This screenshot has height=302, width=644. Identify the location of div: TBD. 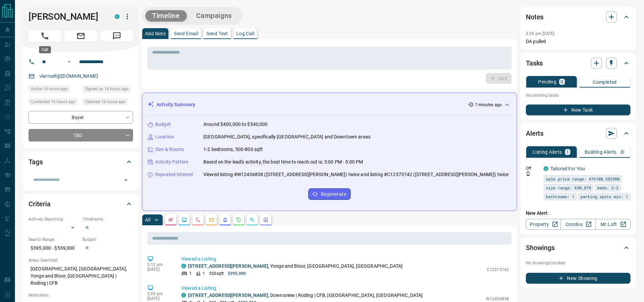
(81, 135).